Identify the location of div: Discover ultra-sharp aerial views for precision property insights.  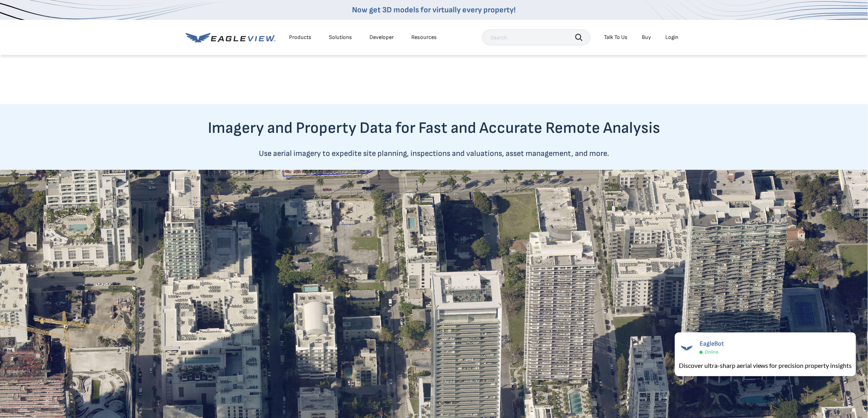
(765, 365).